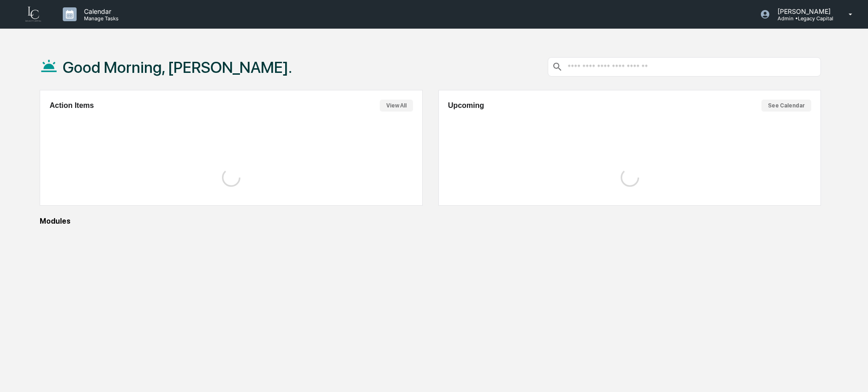 The width and height of the screenshot is (868, 392). What do you see at coordinates (100, 18) in the screenshot?
I see `p: Manage Tasks` at bounding box center [100, 18].